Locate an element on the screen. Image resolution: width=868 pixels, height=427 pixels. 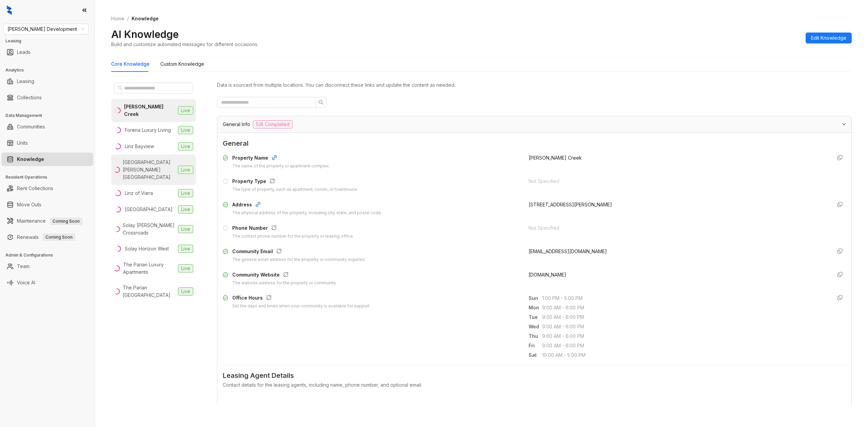
span: General is located at coordinates (535, 144).